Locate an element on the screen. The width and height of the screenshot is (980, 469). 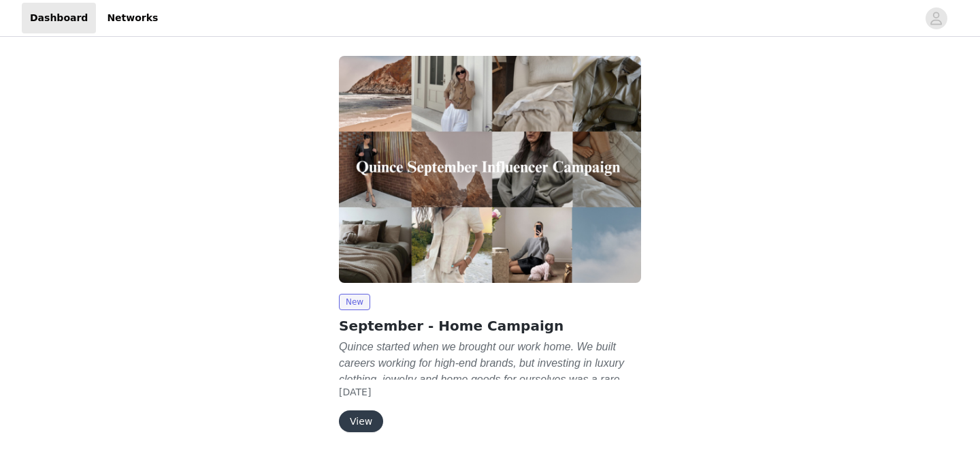
img: Quince is located at coordinates (490, 169).